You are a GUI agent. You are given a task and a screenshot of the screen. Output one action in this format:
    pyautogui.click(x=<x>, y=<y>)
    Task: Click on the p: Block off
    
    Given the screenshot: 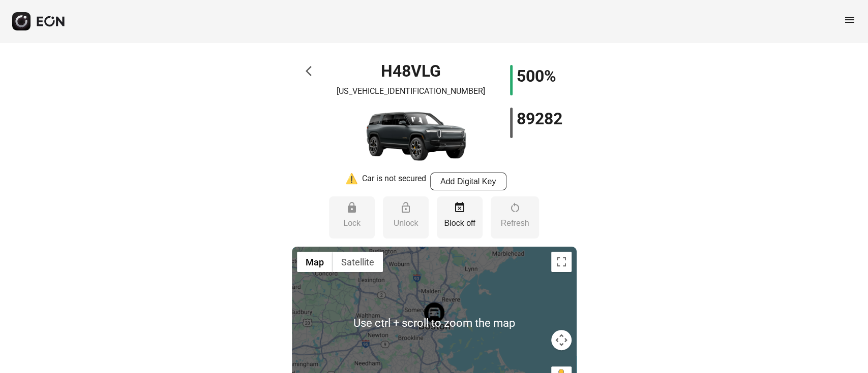 What is the action you would take?
    pyautogui.click(x=459, y=223)
    